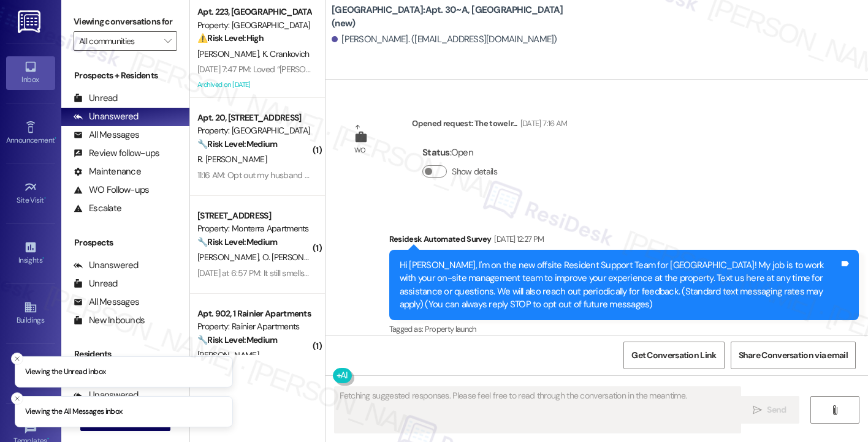 The height and width of the screenshot is (442, 868). I want to click on div: New Inbounds, so click(109, 321).